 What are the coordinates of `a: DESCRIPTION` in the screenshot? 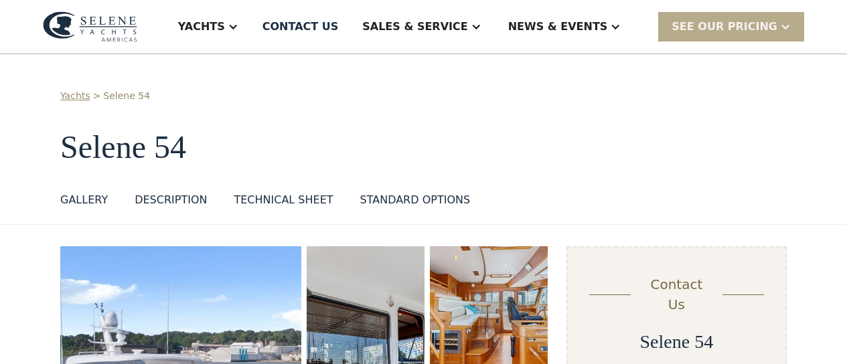 It's located at (171, 203).